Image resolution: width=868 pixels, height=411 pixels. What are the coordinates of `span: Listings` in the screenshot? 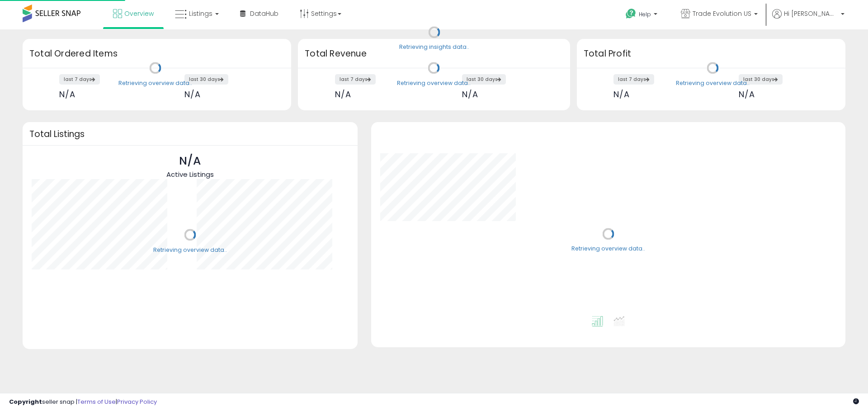 It's located at (201, 14).